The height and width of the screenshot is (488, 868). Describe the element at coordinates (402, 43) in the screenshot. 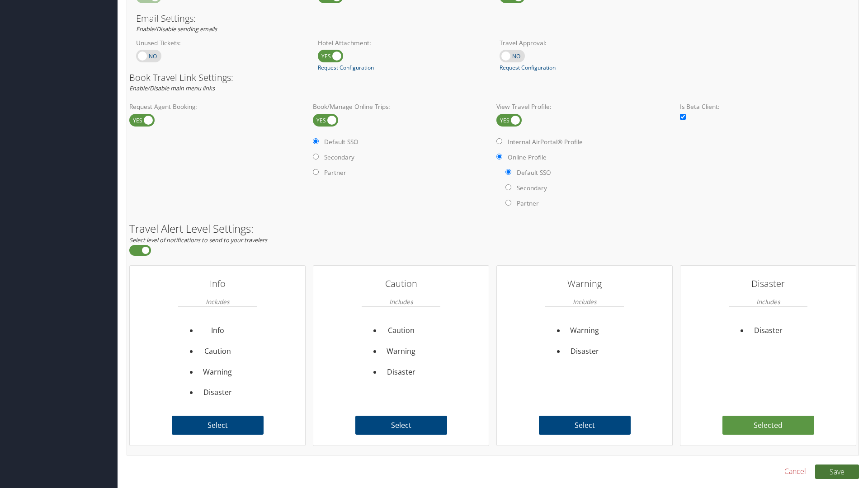

I see `label: Hotel Attachment:` at that location.